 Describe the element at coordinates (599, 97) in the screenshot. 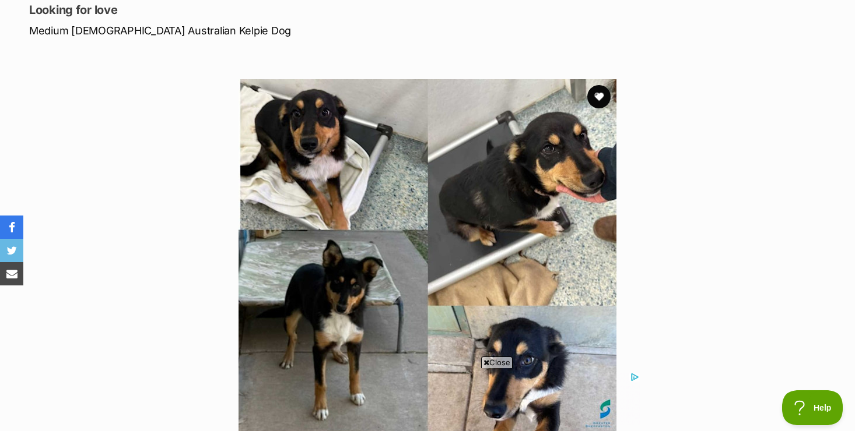

I see `button: favourite` at that location.